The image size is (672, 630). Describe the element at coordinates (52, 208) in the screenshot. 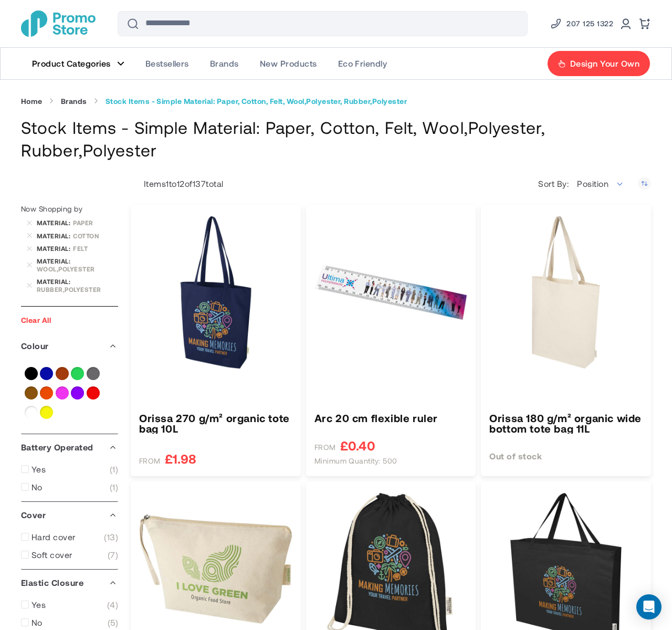

I see `span: Now Shopping by` at that location.